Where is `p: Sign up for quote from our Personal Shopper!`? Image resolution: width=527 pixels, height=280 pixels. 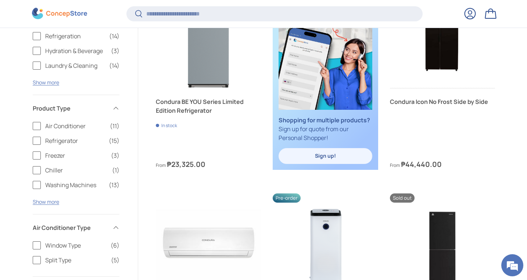 p: Sign up for quote from our Personal Shopper! is located at coordinates (326, 129).